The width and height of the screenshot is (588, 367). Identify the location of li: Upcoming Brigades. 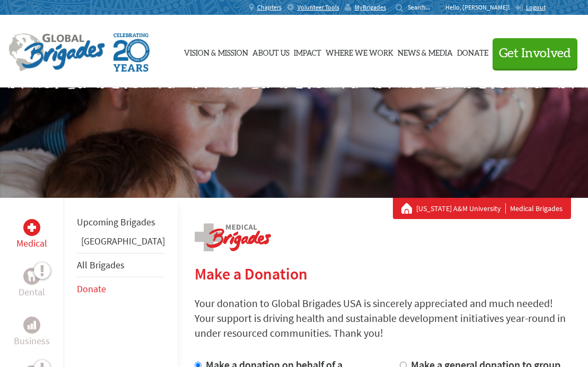
(121, 222).